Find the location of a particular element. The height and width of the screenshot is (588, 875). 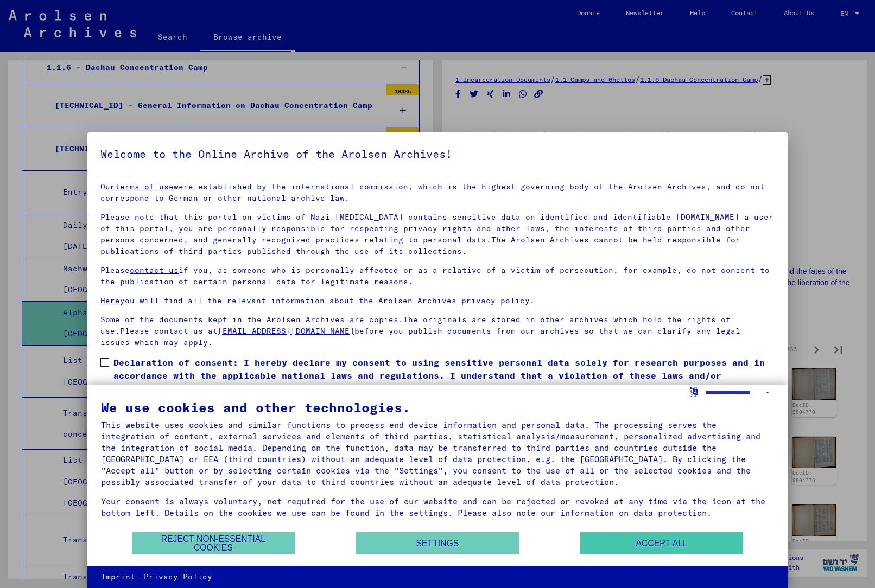

span: Declaration of consent: I hereby declare my consent to using sensitive personal data solely for r... is located at coordinates (444, 375).